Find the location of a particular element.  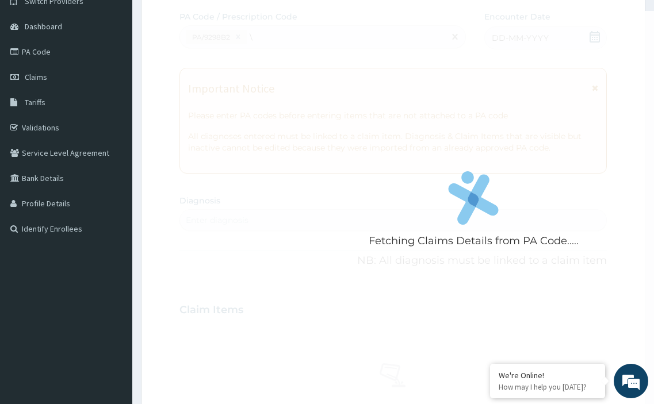

p: How may I help you today? is located at coordinates (547, 387).